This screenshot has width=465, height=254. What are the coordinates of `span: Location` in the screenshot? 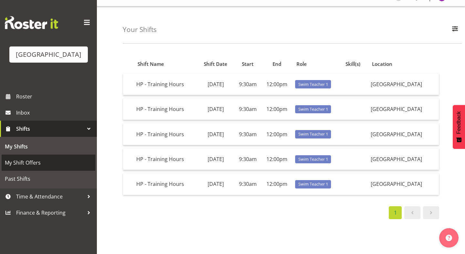 It's located at (382, 64).